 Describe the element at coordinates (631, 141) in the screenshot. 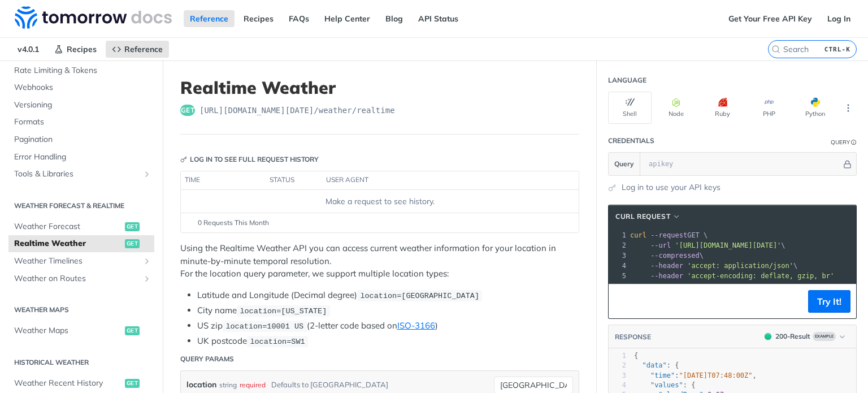

I see `div: Credentials` at that location.